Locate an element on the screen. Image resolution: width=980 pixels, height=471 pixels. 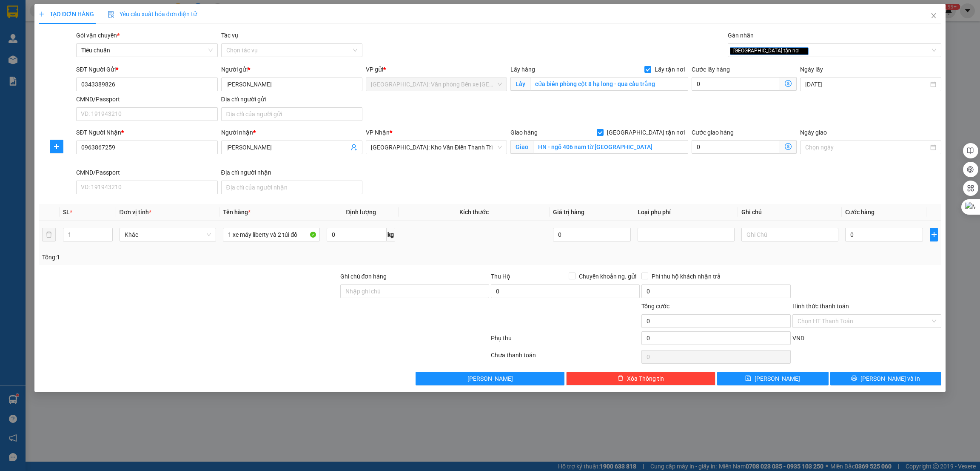
span: Hải Phòng: Văn phòng Bến xe Thượng Lý is located at coordinates (437, 84).